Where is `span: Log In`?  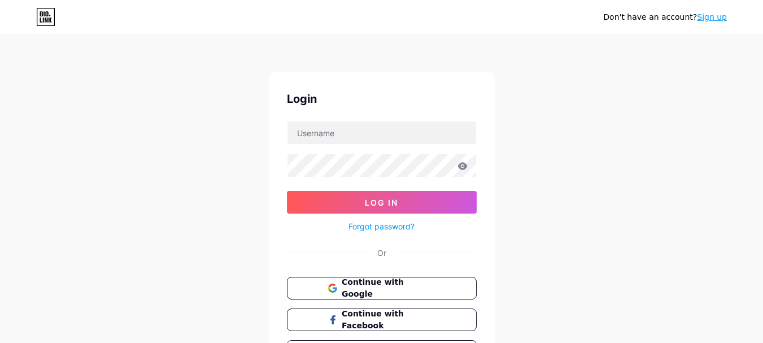 span: Log In is located at coordinates (381, 202).